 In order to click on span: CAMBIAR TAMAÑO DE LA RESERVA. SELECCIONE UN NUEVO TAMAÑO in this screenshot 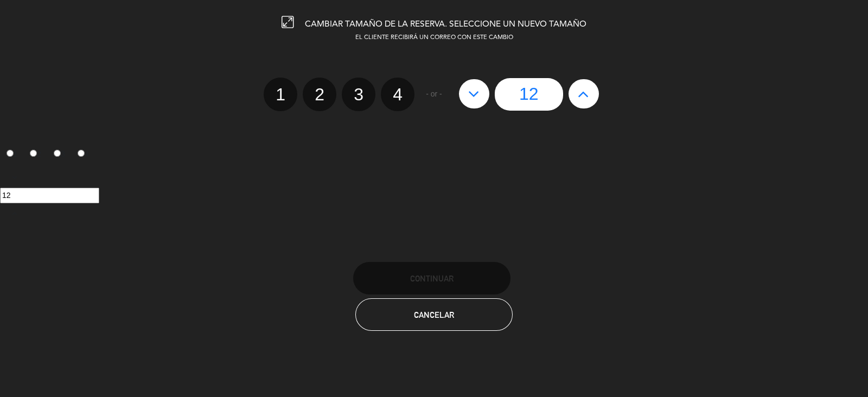, I will do `click(446, 25)`.